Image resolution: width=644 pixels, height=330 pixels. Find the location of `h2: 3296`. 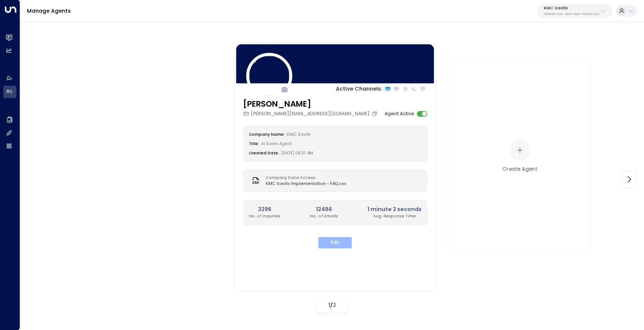

h2: 3296 is located at coordinates (265, 210).